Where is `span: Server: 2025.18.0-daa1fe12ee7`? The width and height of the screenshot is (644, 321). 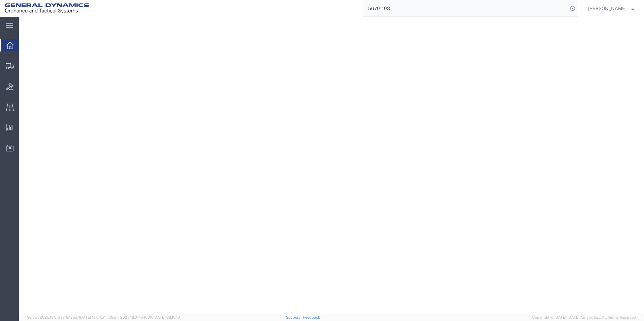
span: Server: 2025.18.0-daa1fe12ee7 is located at coordinates (66, 318).